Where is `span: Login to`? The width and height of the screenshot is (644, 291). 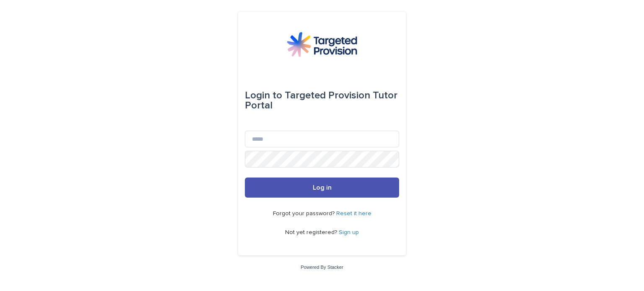 span: Login to is located at coordinates (263, 96).